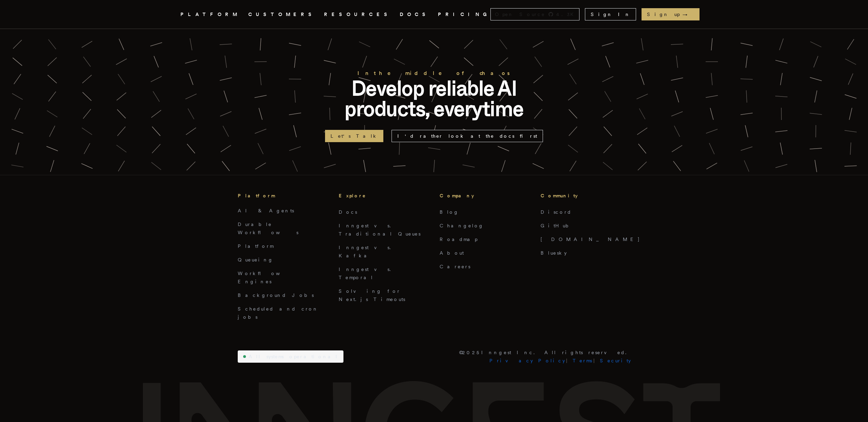 This screenshot has width=868, height=422. What do you see at coordinates (670, 14) in the screenshot?
I see `a: Sign up` at bounding box center [670, 14].